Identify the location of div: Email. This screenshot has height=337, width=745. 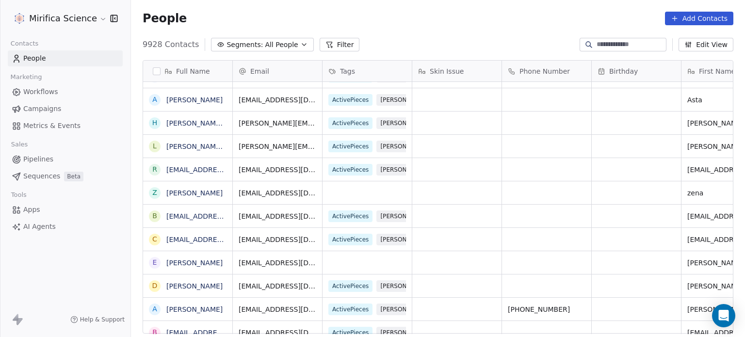
(277, 71).